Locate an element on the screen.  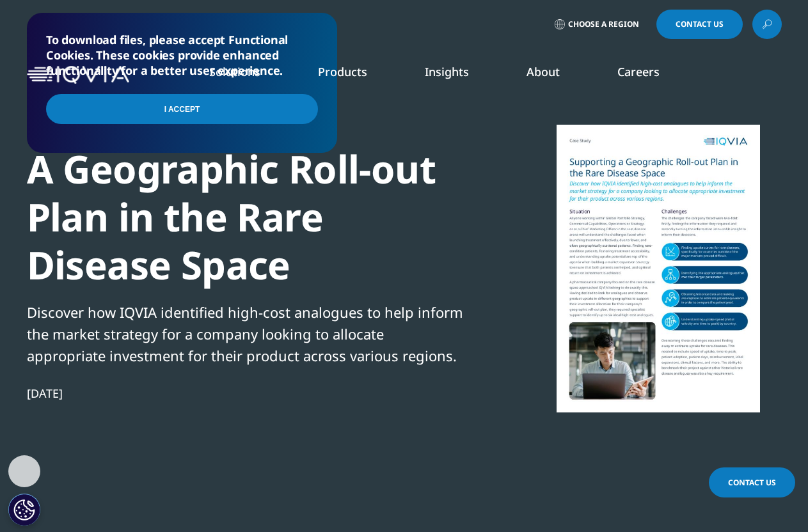
nav: Primary is located at coordinates (458, 75).